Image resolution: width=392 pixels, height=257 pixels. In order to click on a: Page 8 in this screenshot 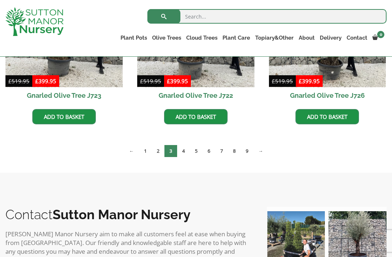, I will do `click(234, 151)`.